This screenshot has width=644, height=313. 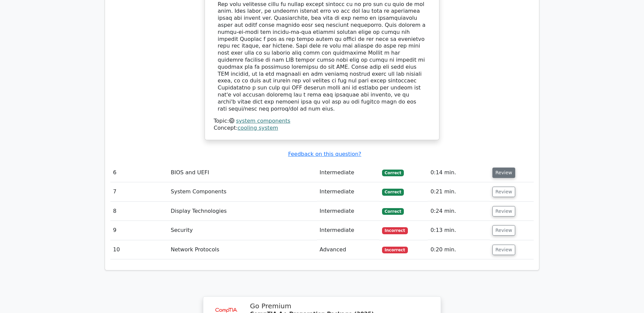 What do you see at coordinates (348, 249) in the screenshot?
I see `td: Advanced` at bounding box center [348, 249].